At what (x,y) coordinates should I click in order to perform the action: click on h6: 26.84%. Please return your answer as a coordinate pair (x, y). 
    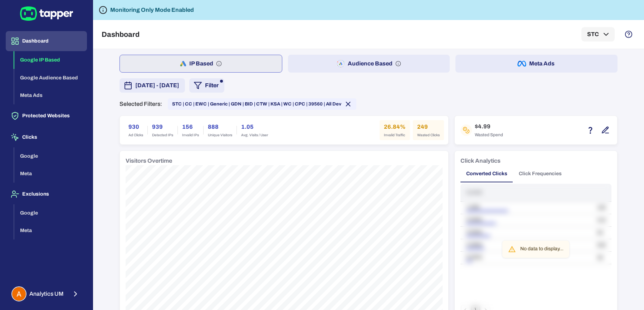
    Looking at the image, I should click on (395, 127).